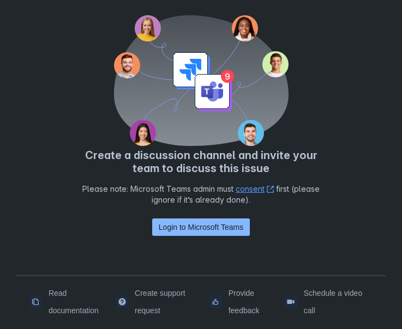 The image size is (402, 329). Describe the element at coordinates (290, 302) in the screenshot. I see `span: videoCall` at that location.